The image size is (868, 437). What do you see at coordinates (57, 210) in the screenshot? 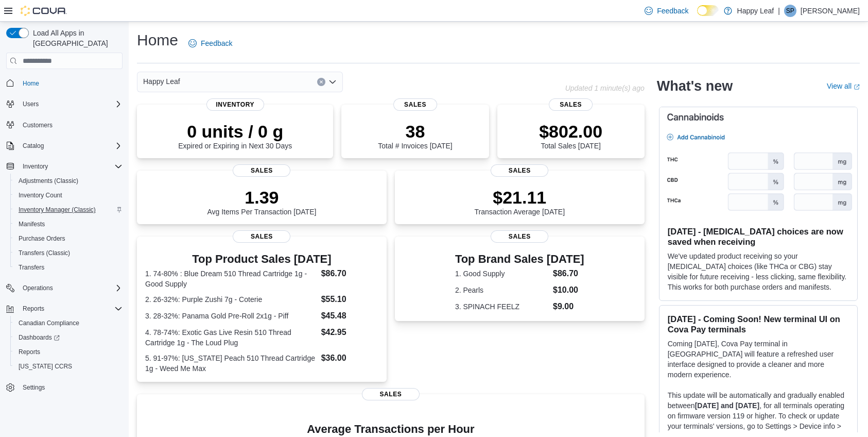
I see `a: Inventory Manager (Classic)` at bounding box center [57, 210].